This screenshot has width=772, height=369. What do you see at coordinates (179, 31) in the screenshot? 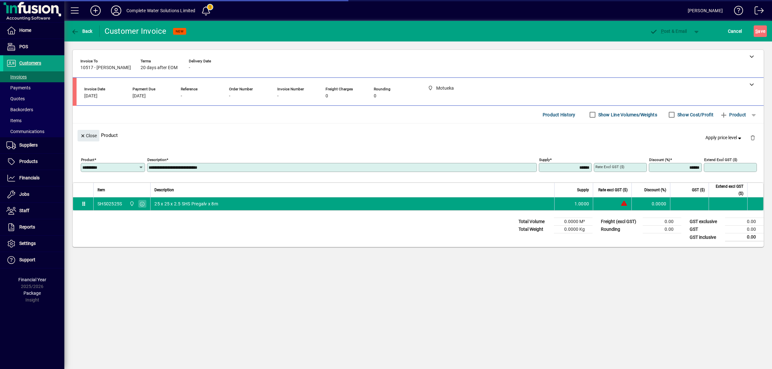
I see `span: NEW` at bounding box center [179, 31].